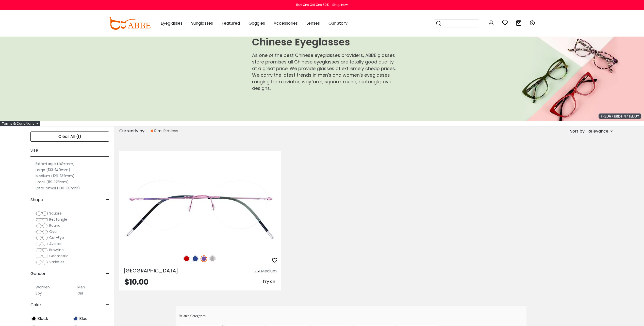  Describe the element at coordinates (55, 213) in the screenshot. I see `span: Square` at that location.